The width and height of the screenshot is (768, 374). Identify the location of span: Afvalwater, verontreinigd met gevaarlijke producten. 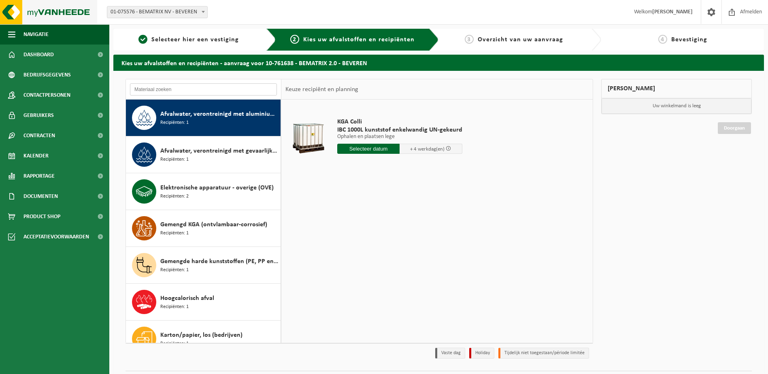
(219, 151).